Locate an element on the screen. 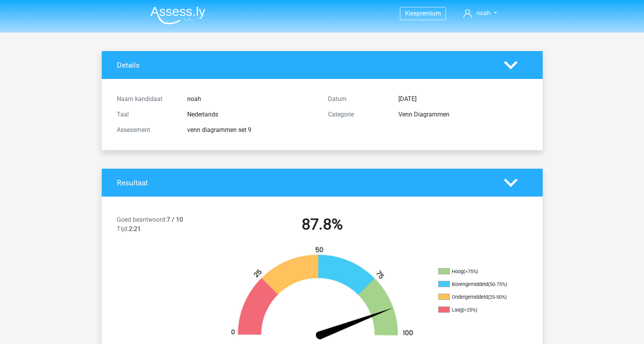  div: (25-50%) is located at coordinates (497, 297).